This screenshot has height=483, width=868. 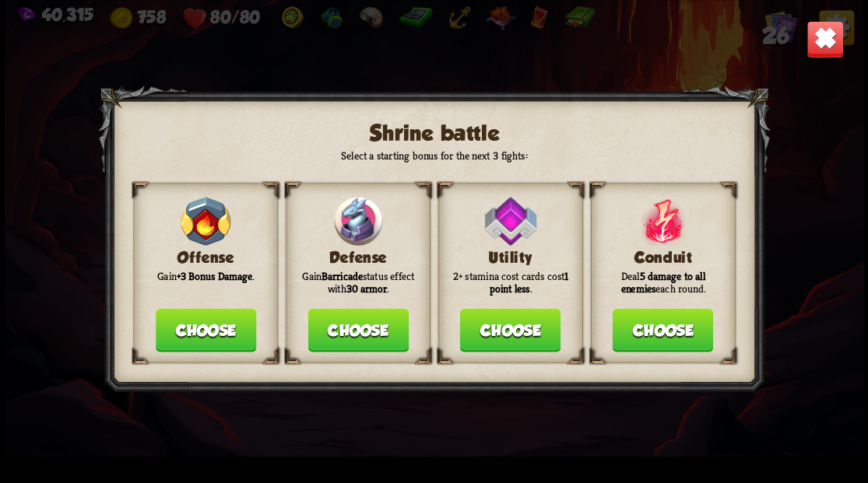 I want to click on b: 1 point less, so click(x=528, y=282).